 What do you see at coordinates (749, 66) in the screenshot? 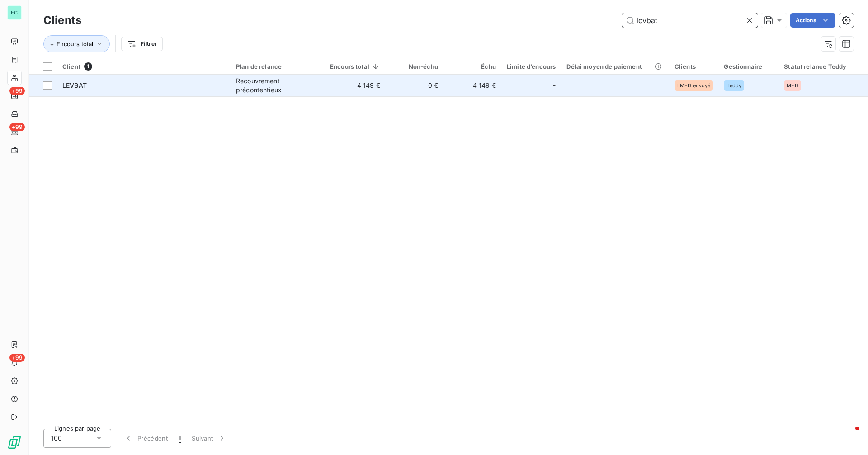
I see `div: Gestionnaire` at bounding box center [749, 66].